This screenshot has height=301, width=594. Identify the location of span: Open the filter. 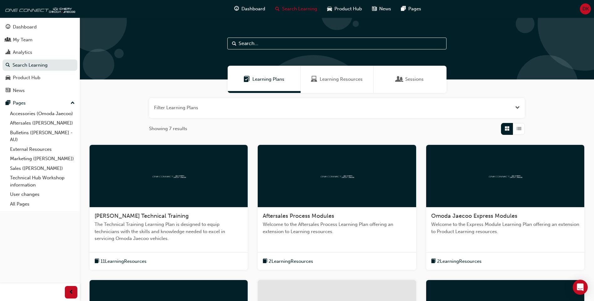
(517, 108).